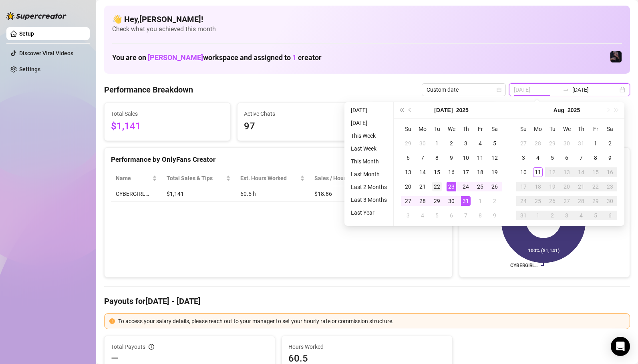 This screenshot has width=638, height=364. What do you see at coordinates (437, 143) in the screenshot?
I see `td: 2025-07-01` at bounding box center [437, 143].